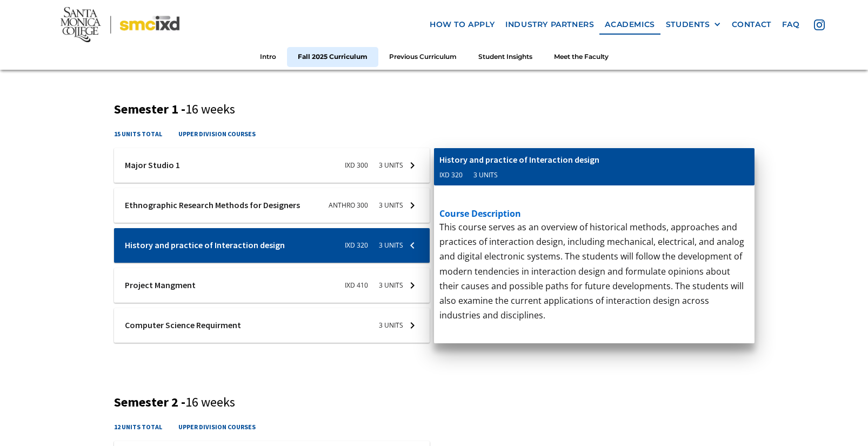 Image resolution: width=868 pixels, height=446 pixels. What do you see at coordinates (138, 426) in the screenshot?
I see `h4: 12 units total` at bounding box center [138, 426].